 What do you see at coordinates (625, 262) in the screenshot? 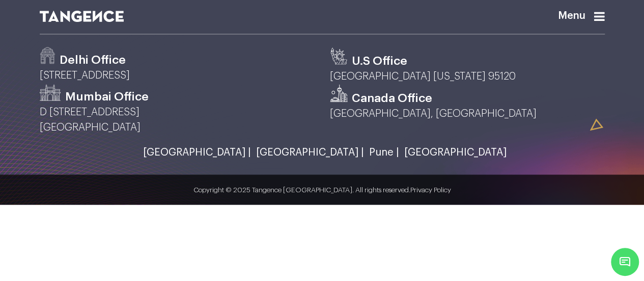
I see `div: Chat Widget` at bounding box center [625, 262].